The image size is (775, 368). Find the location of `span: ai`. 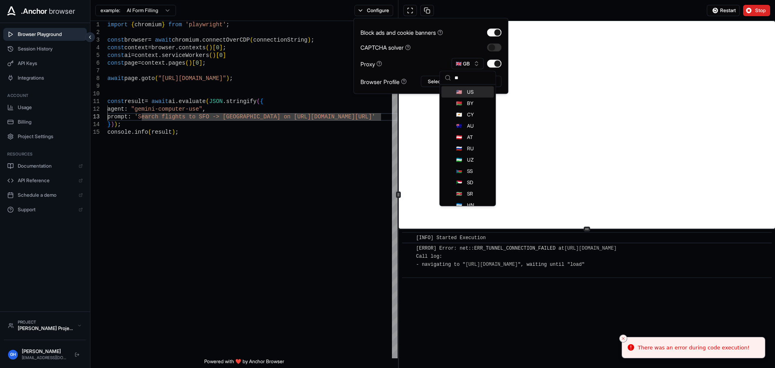

span: ai is located at coordinates (172, 101).